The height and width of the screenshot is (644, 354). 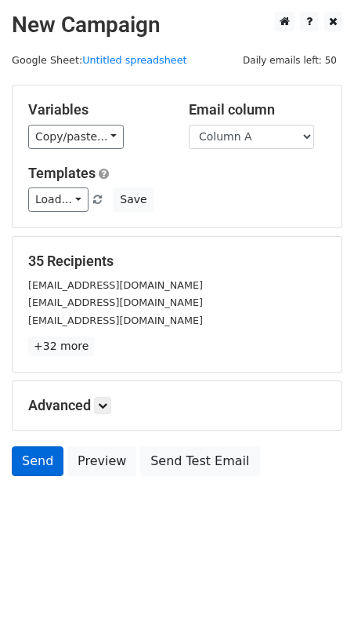 What do you see at coordinates (62, 172) in the screenshot?
I see `a: Templates` at bounding box center [62, 172].